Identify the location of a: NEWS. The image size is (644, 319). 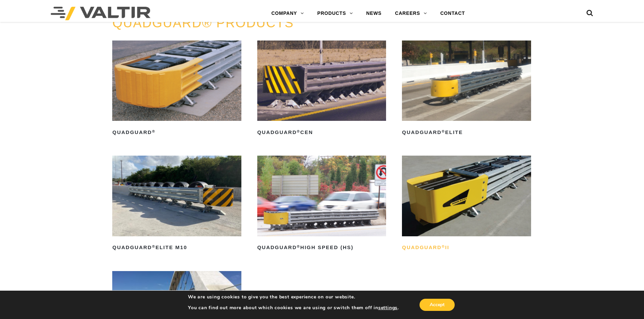
(374, 14).